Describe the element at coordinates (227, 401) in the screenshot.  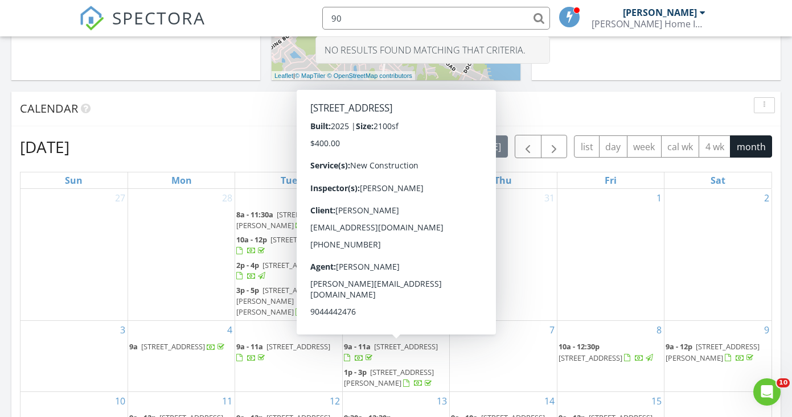
I see `a: Go to August 11, 2025` at that location.